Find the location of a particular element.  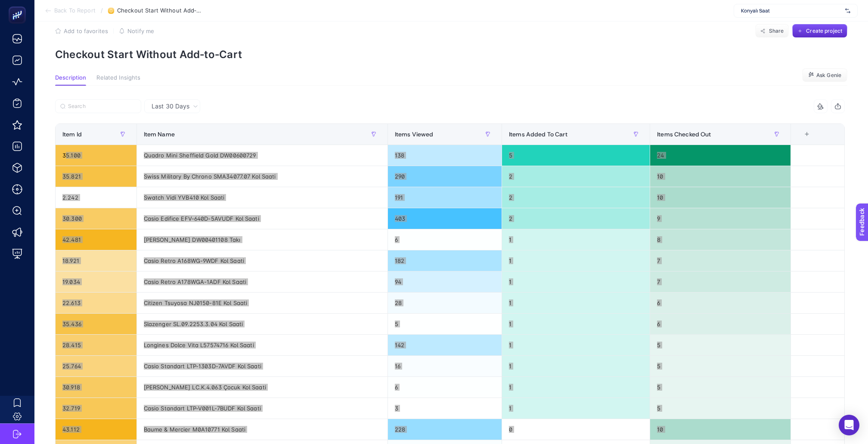

div: 94 is located at coordinates (445, 281).